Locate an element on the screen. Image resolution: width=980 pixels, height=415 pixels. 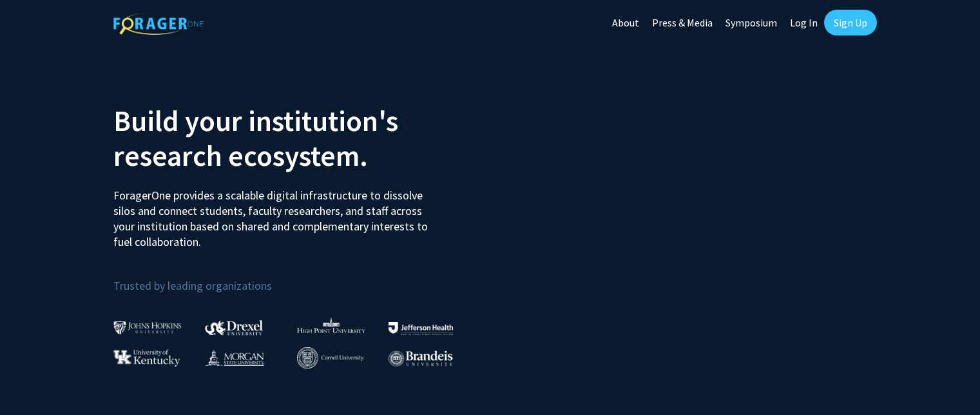
img: Brandeis University is located at coordinates (421, 358).